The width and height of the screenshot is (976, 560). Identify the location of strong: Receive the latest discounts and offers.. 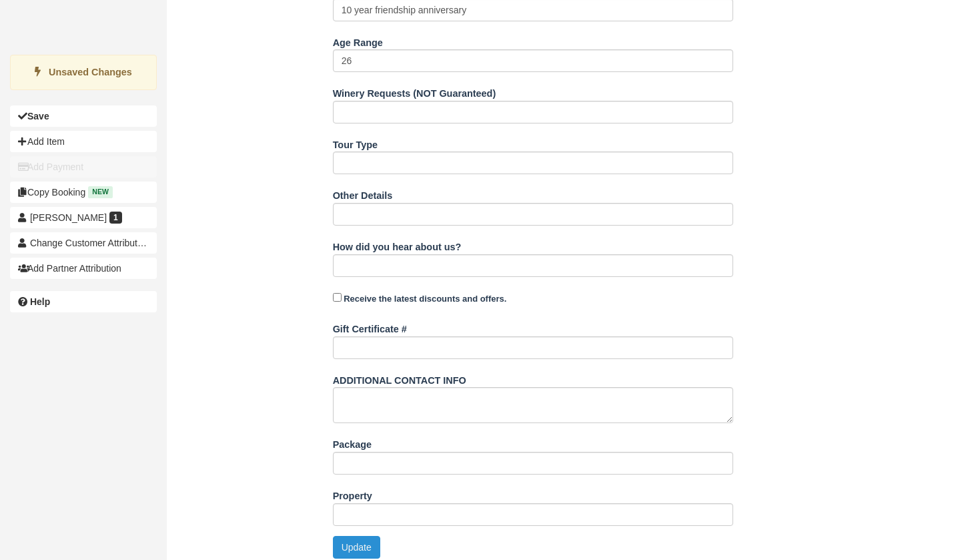
(425, 298).